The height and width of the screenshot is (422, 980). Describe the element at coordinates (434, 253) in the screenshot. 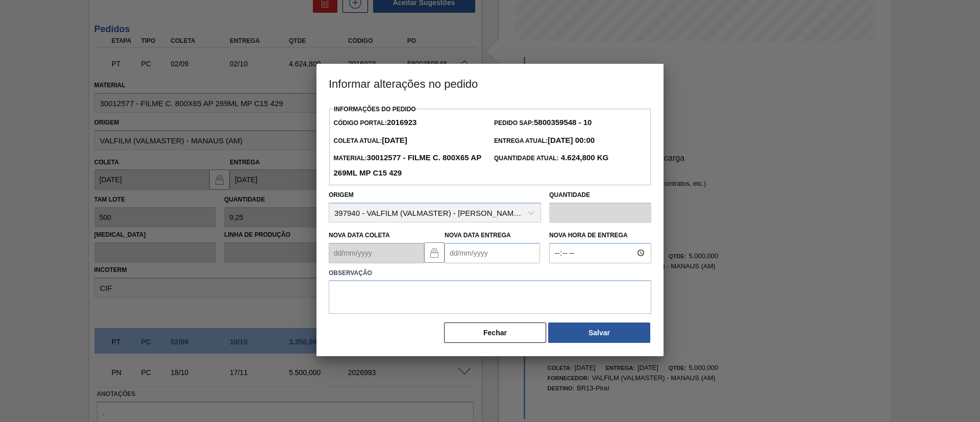

I see `button: locked` at that location.